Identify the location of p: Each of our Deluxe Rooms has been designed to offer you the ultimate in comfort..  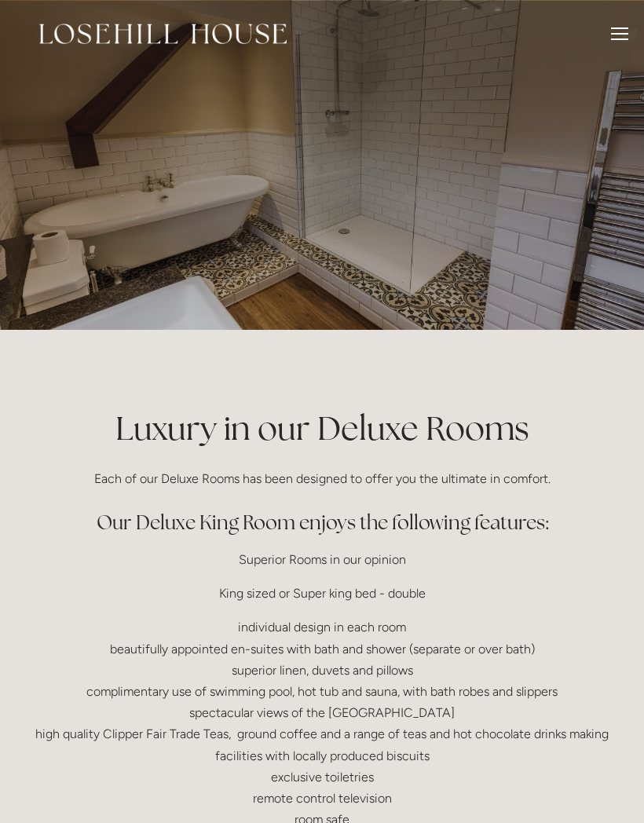
(322, 478).